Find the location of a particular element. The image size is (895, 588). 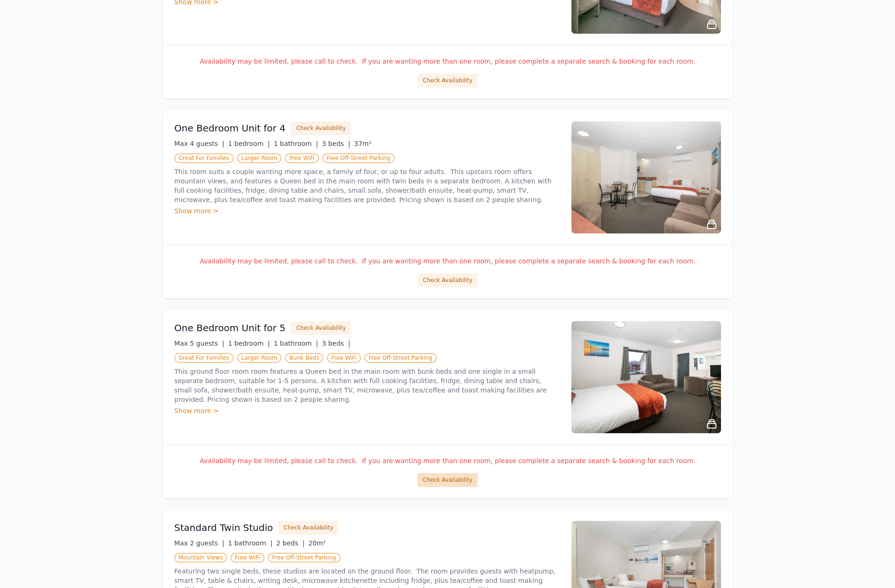

span: Max 5 guests | is located at coordinates (199, 343).